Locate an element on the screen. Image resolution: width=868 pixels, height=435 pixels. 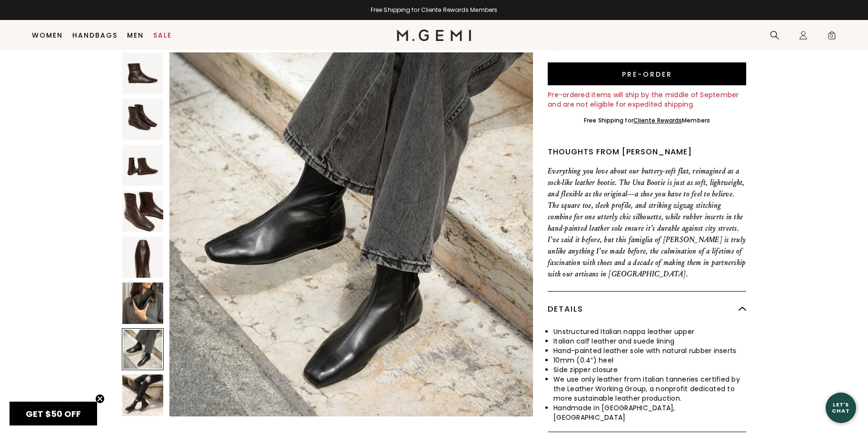
a: Sale is located at coordinates (162, 35).